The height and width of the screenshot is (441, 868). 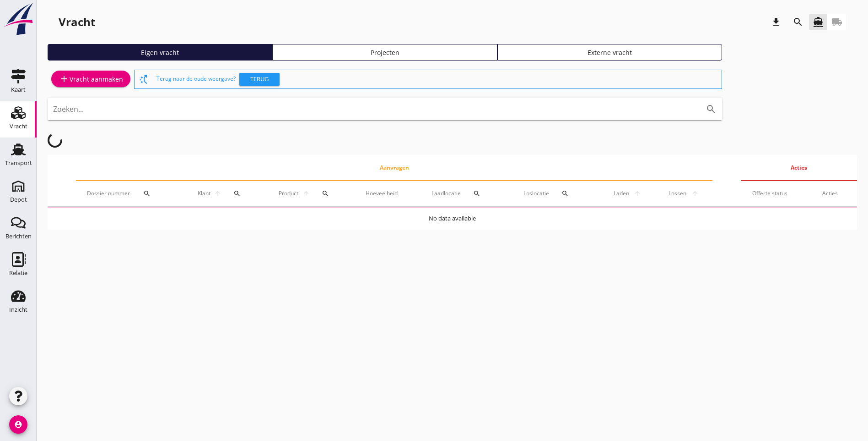 What do you see at coordinates (19, 199) in the screenshot?
I see `div: Depot` at bounding box center [19, 199].